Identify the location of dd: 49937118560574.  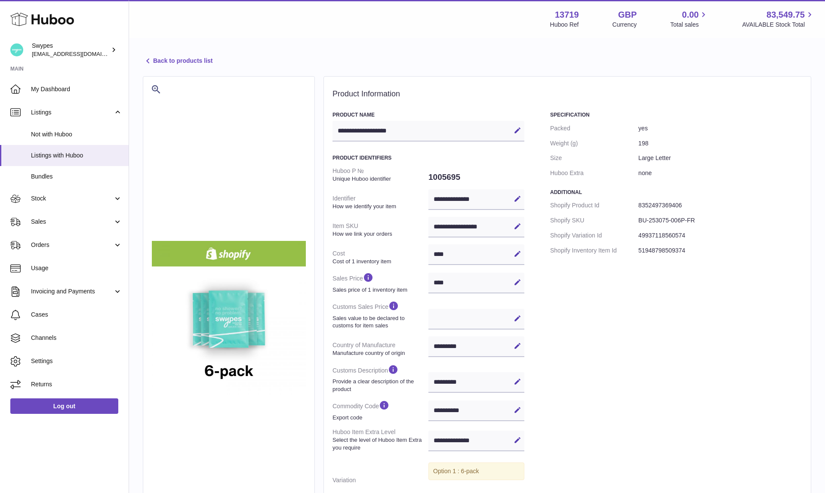
(720, 235).